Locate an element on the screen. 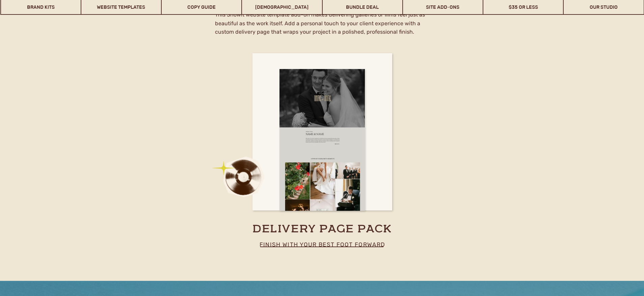 Image resolution: width=644 pixels, height=296 pixels. a: delivery page pack is located at coordinates (322, 229).